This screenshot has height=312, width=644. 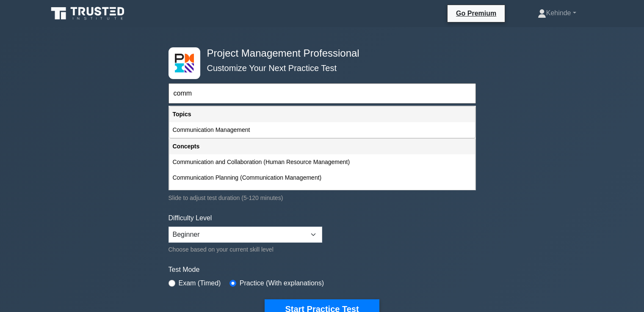 What do you see at coordinates (322, 130) in the screenshot?
I see `div: Communication Management` at bounding box center [322, 130].